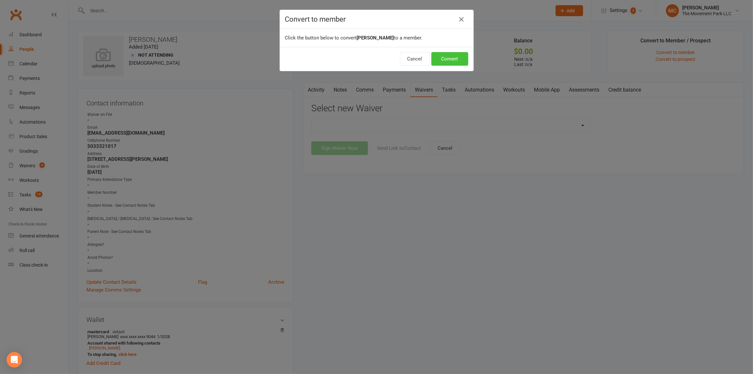  What do you see at coordinates (462, 19) in the screenshot?
I see `button: Close` at bounding box center [462, 19].